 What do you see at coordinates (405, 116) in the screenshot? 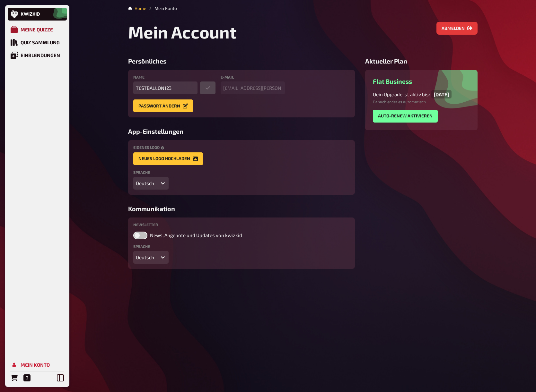
I see `button: auto-renew aktivieren` at bounding box center [405, 116].